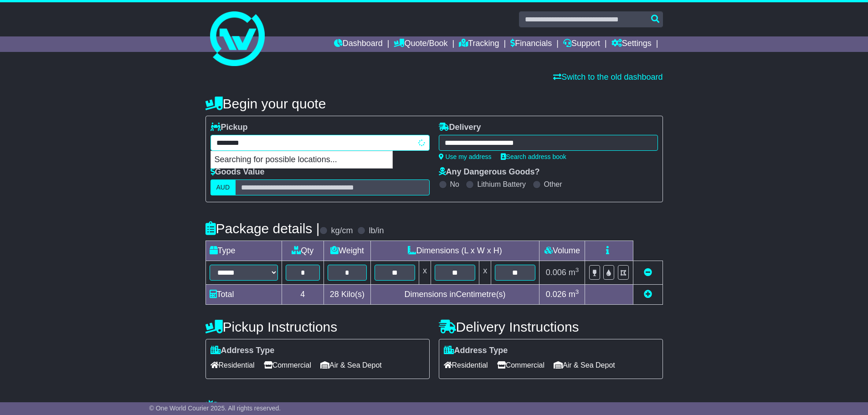 Image resolution: width=868 pixels, height=415 pixels. What do you see at coordinates (237, 172) in the screenshot?
I see `label: Goods Value` at bounding box center [237, 172].